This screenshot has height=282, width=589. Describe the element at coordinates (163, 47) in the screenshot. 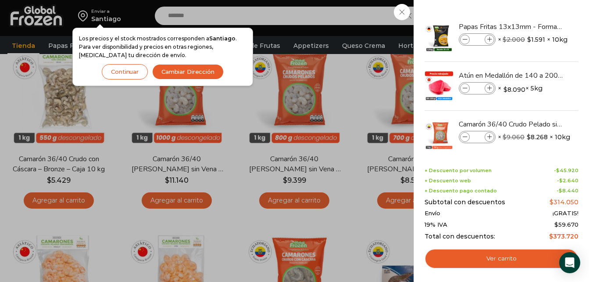

I see `p: Los precios y el stock mostrados corresponden a . Para ver disponibilidad y precios en otras regi...` at that location.